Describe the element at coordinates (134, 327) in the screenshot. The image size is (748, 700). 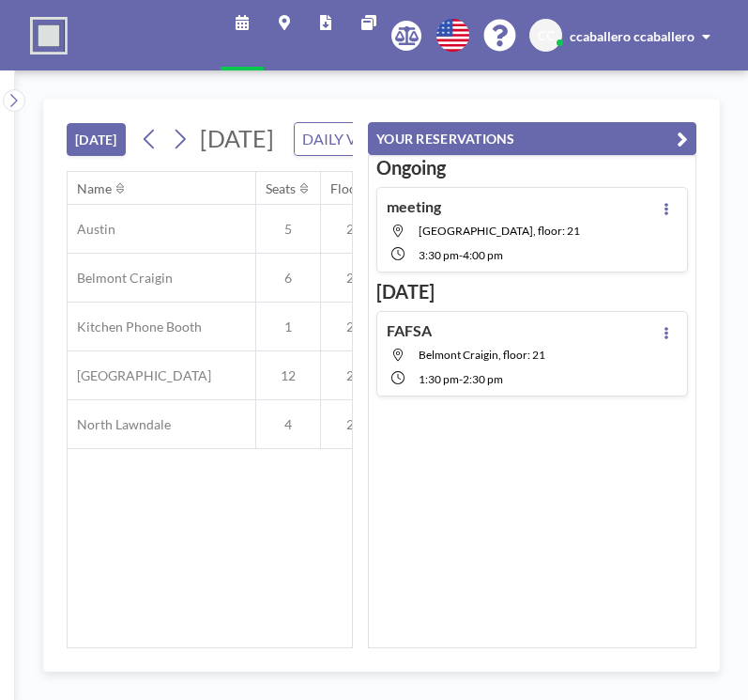
I see `span: Kitchen Phone Booth` at that location.